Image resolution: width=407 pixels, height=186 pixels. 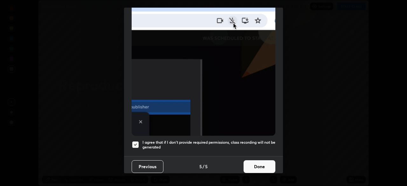 I want to click on h5: I agree that if I don't provide required permissions, class recording will not be generated, so click(x=209, y=145).